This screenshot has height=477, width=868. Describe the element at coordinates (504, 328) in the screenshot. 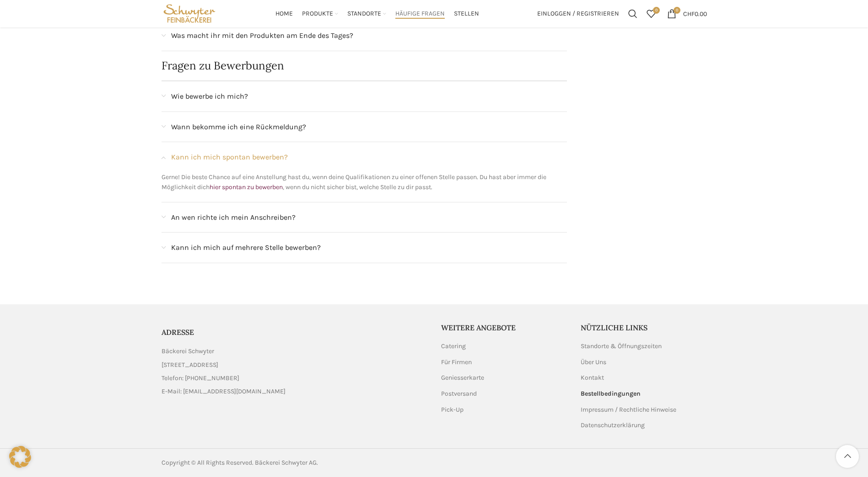

I see `h5: Weitere Angebote` at that location.